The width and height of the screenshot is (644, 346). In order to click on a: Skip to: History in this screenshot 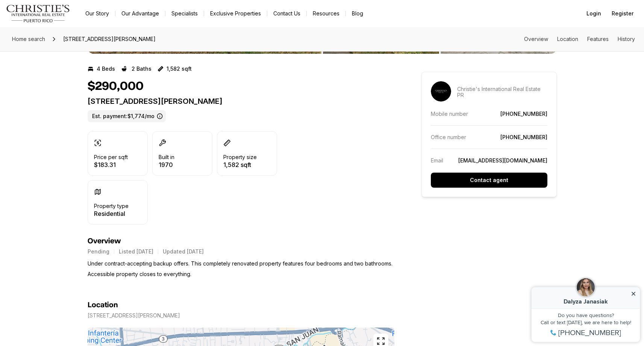, I will do `click(626, 39)`.